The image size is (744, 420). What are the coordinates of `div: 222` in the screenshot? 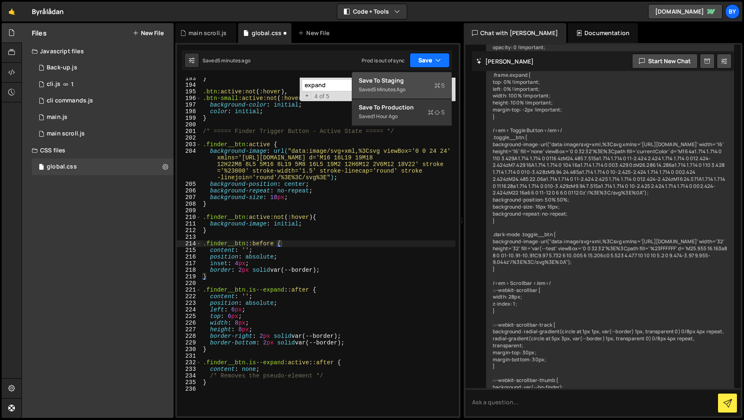 It's located at (189, 297).